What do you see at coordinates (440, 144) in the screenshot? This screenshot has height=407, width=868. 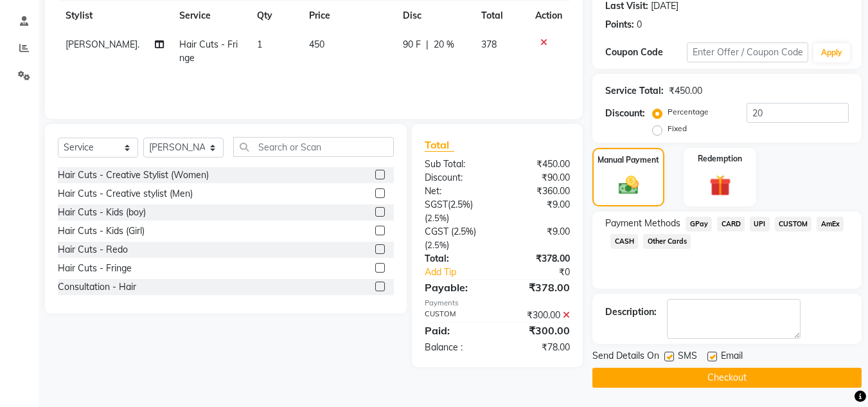 I see `span: Total` at bounding box center [440, 144].